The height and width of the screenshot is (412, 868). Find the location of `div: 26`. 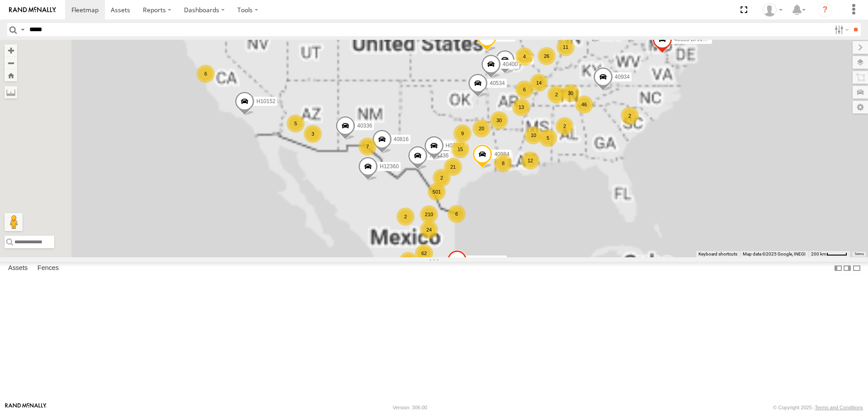

div: 26 is located at coordinates (547, 56).